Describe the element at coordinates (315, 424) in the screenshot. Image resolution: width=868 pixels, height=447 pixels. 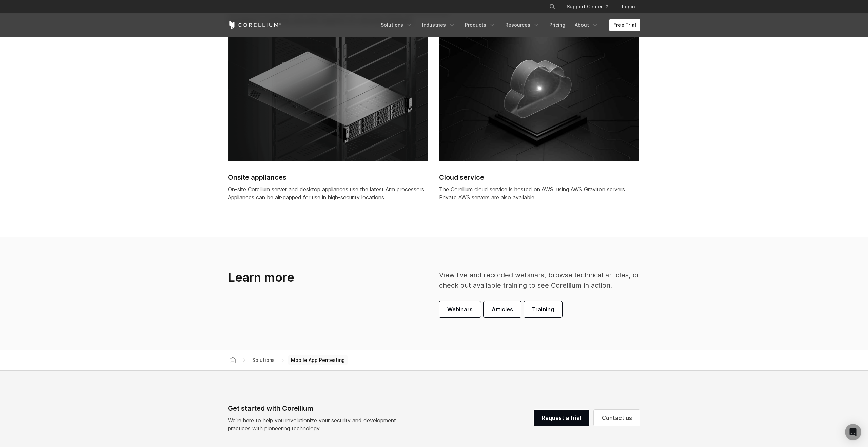
I see `p: We’re here to help you revolutionize your security and development practices with pioneering tech...` at that location.